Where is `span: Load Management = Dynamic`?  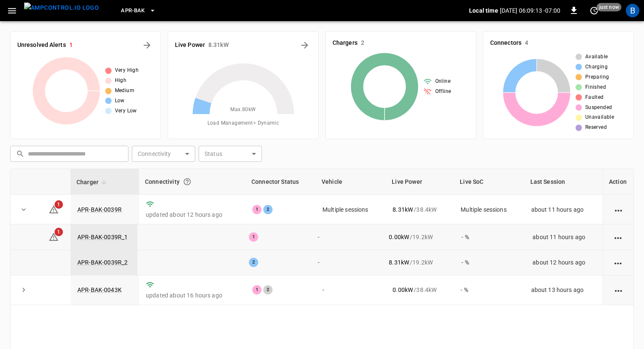 span: Load Management = Dynamic is located at coordinates (243, 123).